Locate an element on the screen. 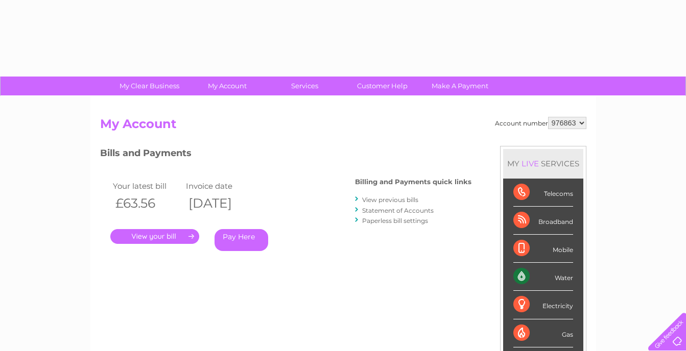  th: £63.56 is located at coordinates (147, 203).